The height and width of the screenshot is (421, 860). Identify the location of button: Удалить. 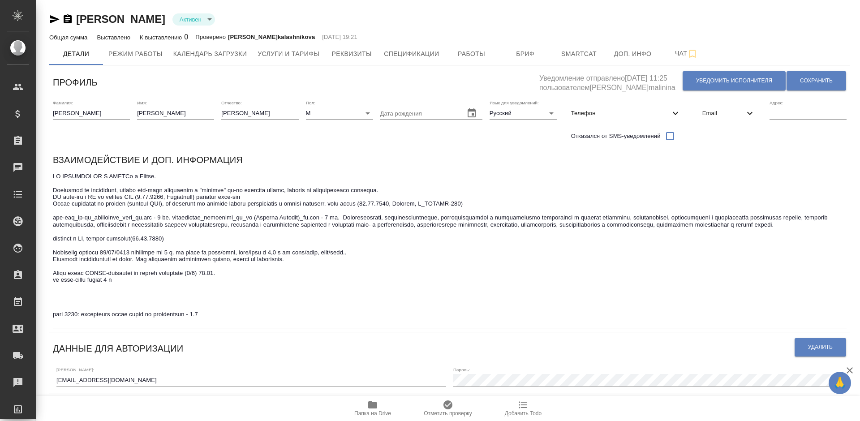
(820, 347).